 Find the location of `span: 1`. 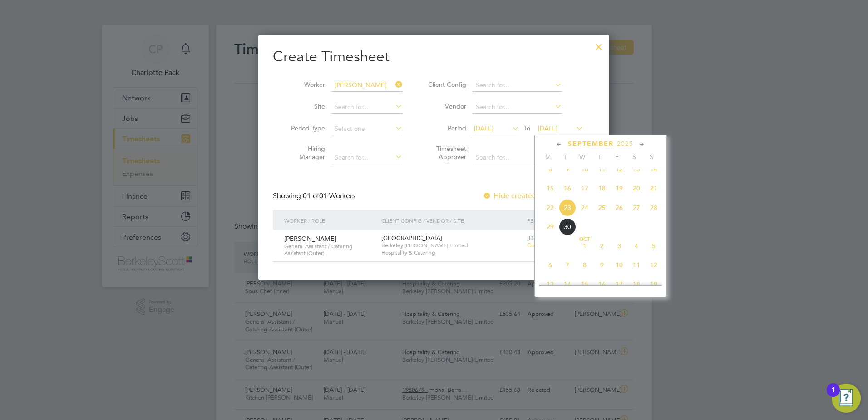

span: 1 is located at coordinates (585, 246).